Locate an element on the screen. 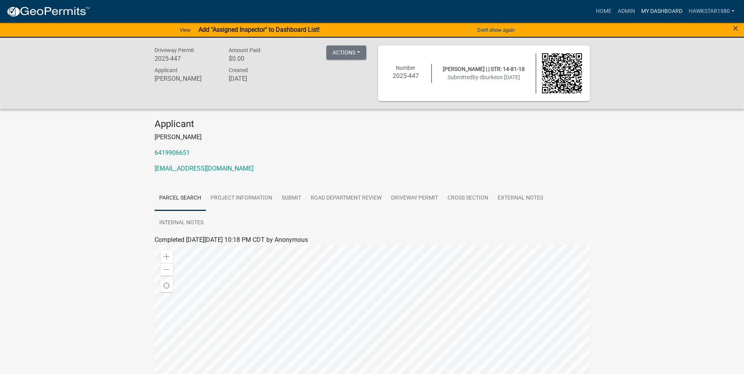 Image resolution: width=744 pixels, height=374 pixels. button: Don't show again is located at coordinates (496, 30).